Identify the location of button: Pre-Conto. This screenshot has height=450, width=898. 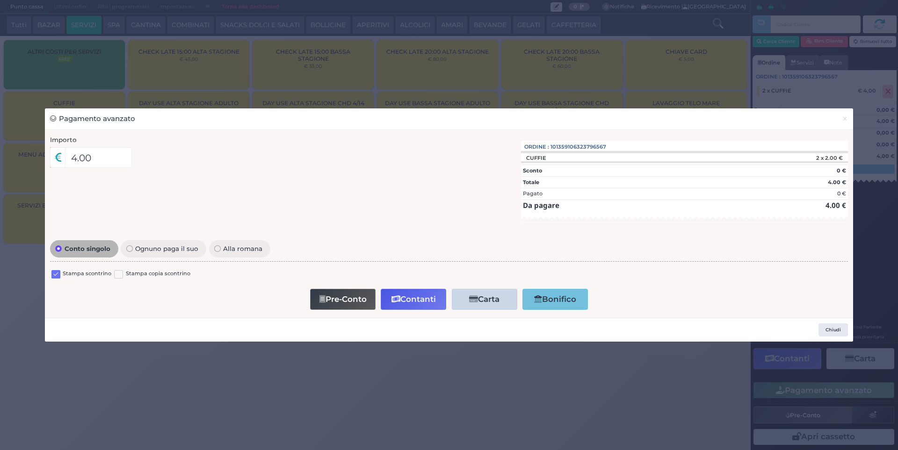
(343, 299).